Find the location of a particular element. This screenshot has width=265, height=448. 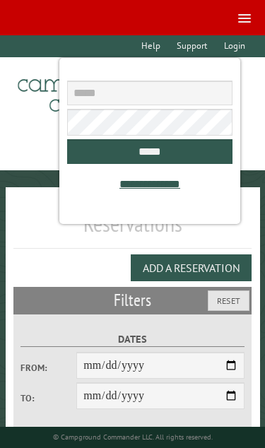

a: Support is located at coordinates (192, 46).